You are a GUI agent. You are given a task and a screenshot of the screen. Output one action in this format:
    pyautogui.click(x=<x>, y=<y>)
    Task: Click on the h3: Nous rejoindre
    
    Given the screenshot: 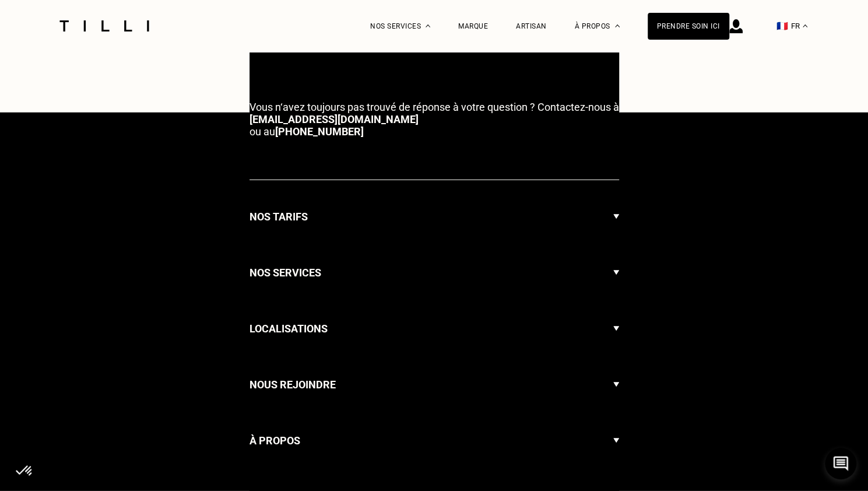 What is the action you would take?
    pyautogui.click(x=293, y=385)
    